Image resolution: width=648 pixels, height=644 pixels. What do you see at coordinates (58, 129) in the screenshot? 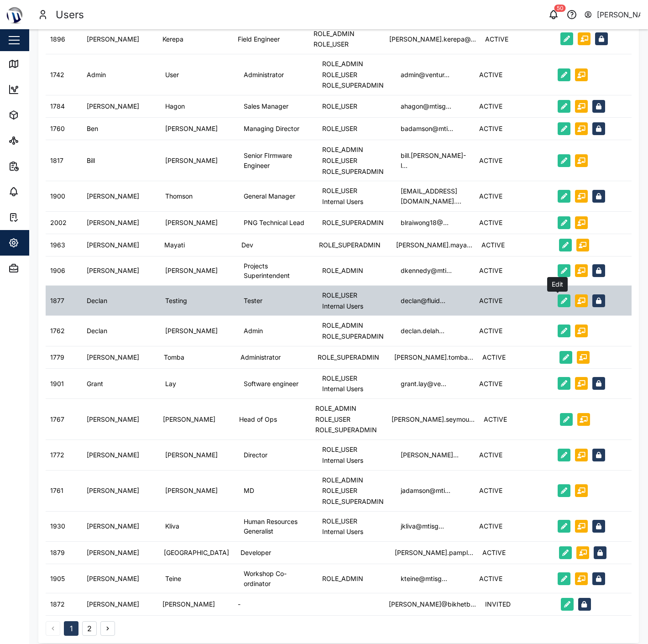
I see `div: 1760` at bounding box center [58, 129].